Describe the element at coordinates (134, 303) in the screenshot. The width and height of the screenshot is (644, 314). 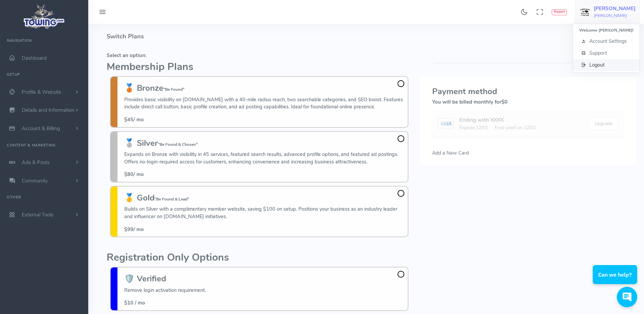
I see `span: $10 / mo` at that location.